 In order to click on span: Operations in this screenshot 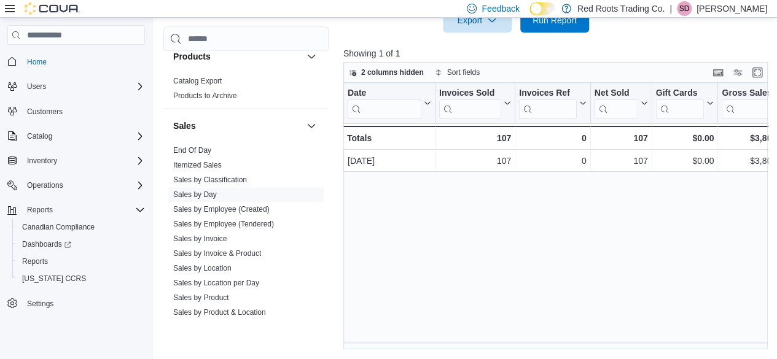, I will do `click(45, 186)`.